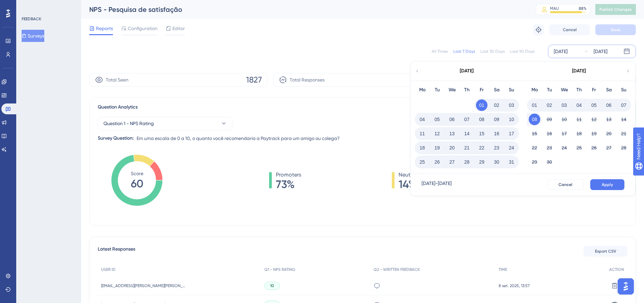 The image size is (644, 303). What do you see at coordinates (579, 105) in the screenshot?
I see `button: 04` at bounding box center [579, 105].